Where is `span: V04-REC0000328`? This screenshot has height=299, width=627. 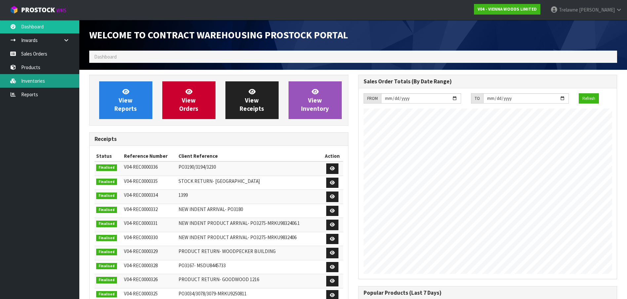
span: V04-REC0000328 is located at coordinates (141, 265).